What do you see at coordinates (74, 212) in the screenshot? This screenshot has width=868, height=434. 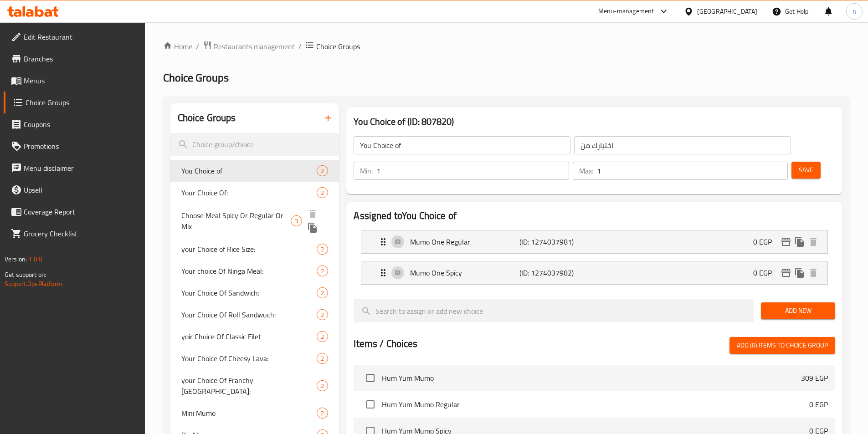 I see `a: Coverage Report` at bounding box center [74, 212].